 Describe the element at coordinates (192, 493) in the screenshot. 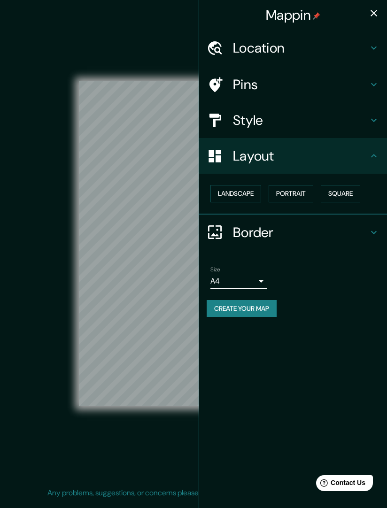

I see `p: Any problems, suggestions, or concerns please email .` at that location.